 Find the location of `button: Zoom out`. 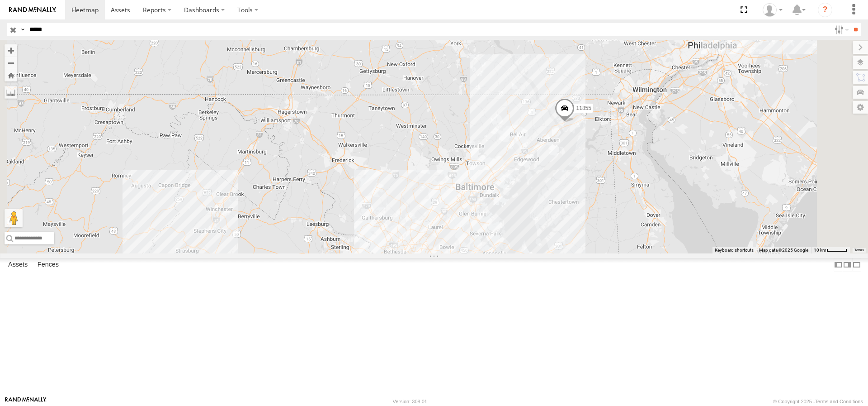

button: Zoom out is located at coordinates (11, 63).